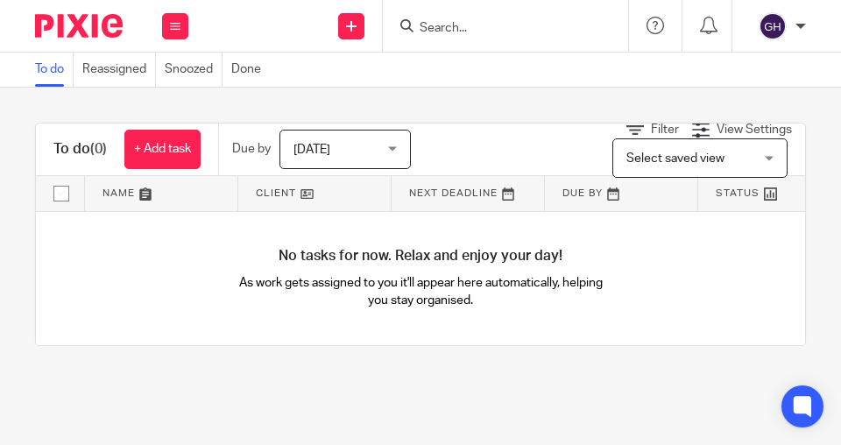 Image resolution: width=841 pixels, height=445 pixels. What do you see at coordinates (665, 130) in the screenshot?
I see `span: Filter` at bounding box center [665, 130].